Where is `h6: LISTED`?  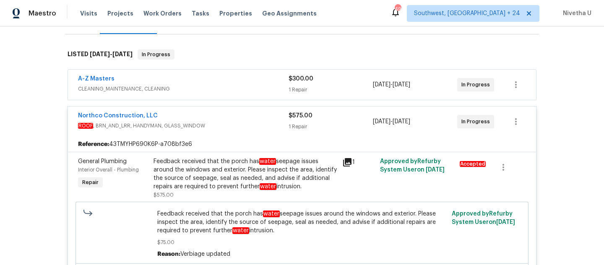
h6: LISTED is located at coordinates (100, 55).